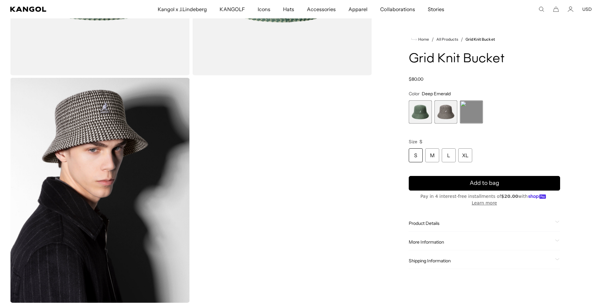 The width and height of the screenshot is (602, 303). Describe the element at coordinates (484, 39) in the screenshot. I see `nav: breadcrumbs` at that location.